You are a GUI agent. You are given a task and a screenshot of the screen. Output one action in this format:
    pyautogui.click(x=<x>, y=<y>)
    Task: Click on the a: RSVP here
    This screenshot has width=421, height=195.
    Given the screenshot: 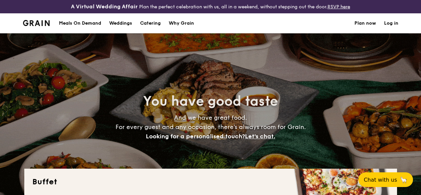 What is the action you would take?
    pyautogui.click(x=339, y=7)
    